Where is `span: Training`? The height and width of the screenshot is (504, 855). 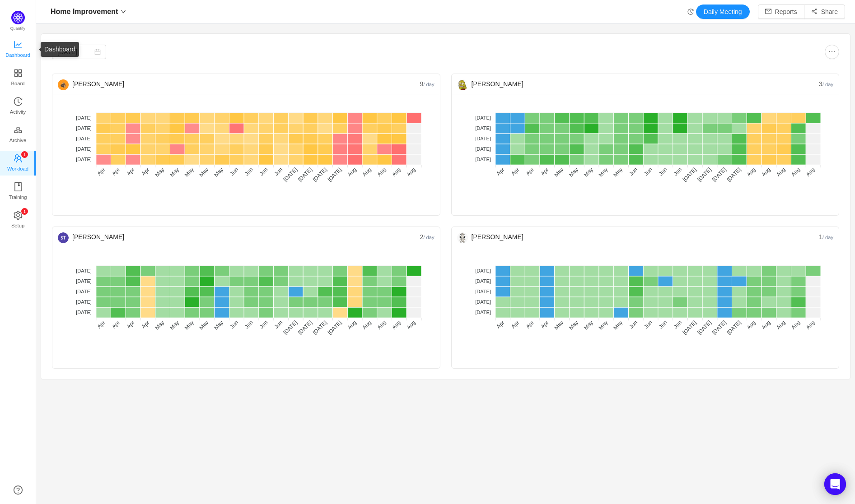
span: Training is located at coordinates (18, 197).